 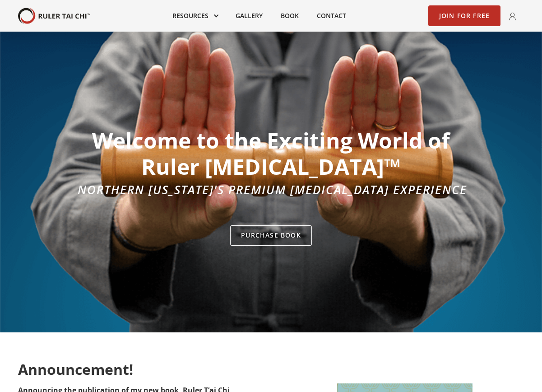 I want to click on a: Join for Free, so click(x=464, y=16).